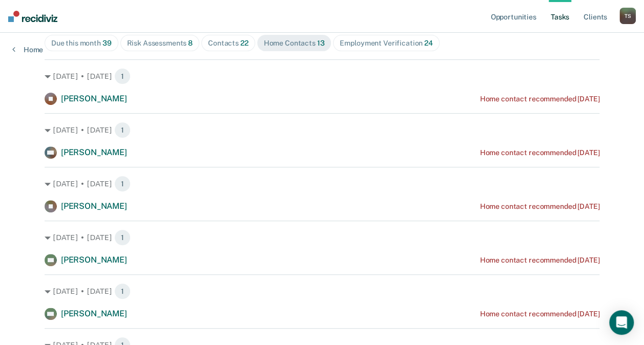 Image resolution: width=644 pixels, height=345 pixels. I want to click on button: TS, so click(628, 16).